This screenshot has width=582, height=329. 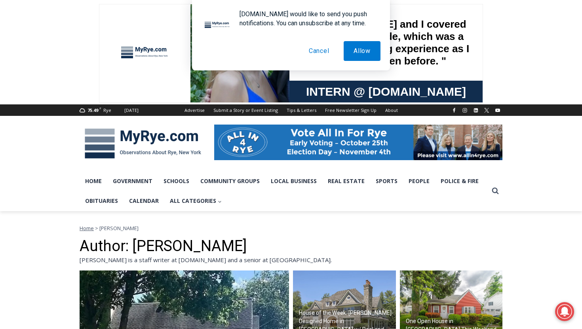 I want to click on a: Facebook, so click(x=454, y=110).